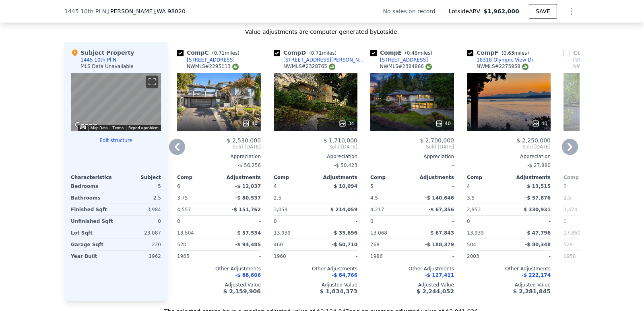  I want to click on div: 1445 10th Pl N, so click(98, 60).